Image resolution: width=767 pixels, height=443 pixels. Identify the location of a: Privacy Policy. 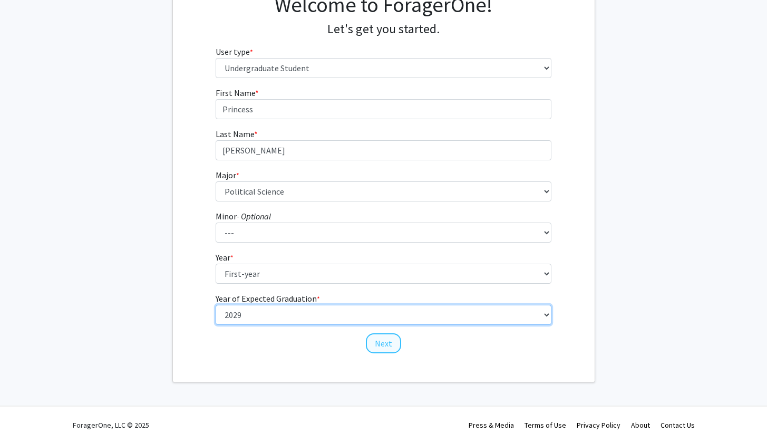
(599, 425).